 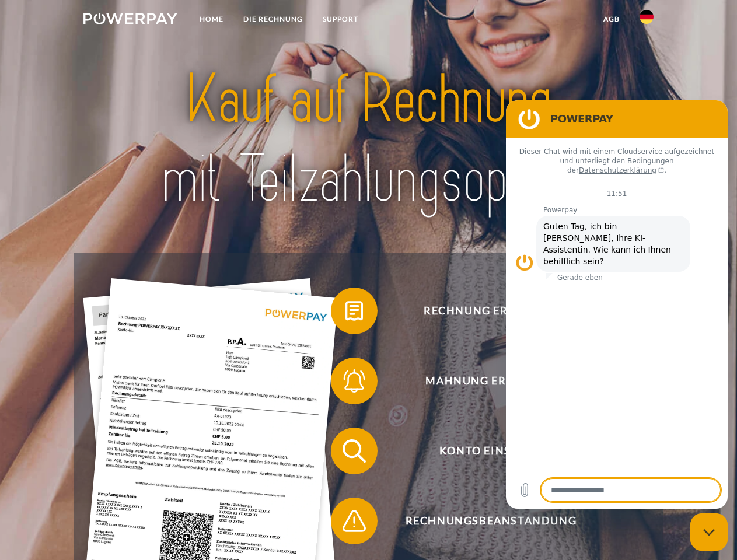 What do you see at coordinates (482, 451) in the screenshot?
I see `a: Konto einsehen` at bounding box center [482, 451].